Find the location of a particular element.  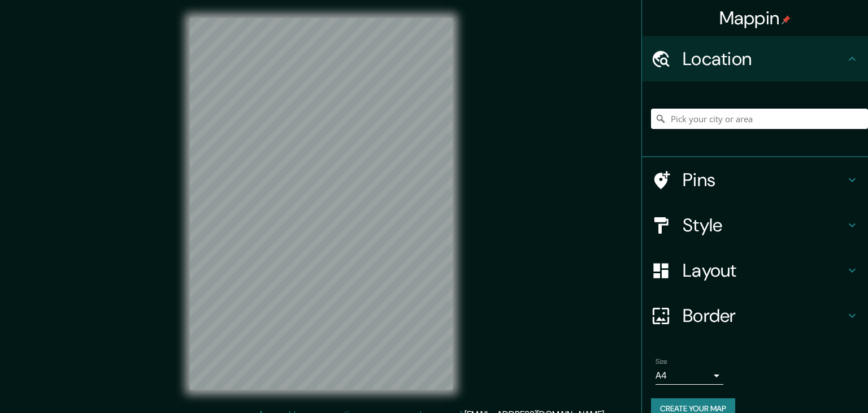

h4: Pins is located at coordinates (764, 180).